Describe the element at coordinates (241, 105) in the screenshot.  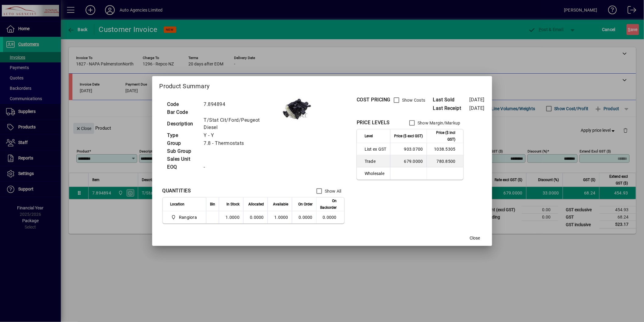
I see `td: 7.894894` at that location.